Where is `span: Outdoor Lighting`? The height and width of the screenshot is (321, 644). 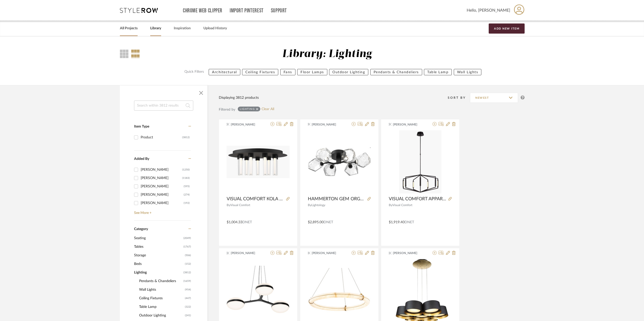
span: Outdoor Lighting is located at coordinates (161, 316).